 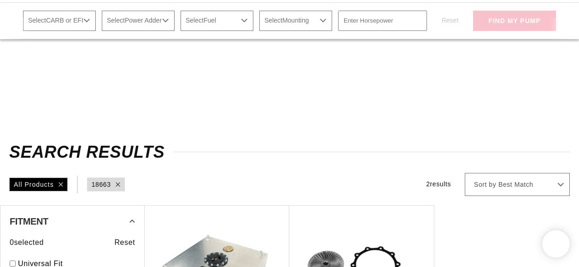 What do you see at coordinates (439, 184) in the screenshot?
I see `span: 2 results` at bounding box center [439, 184].